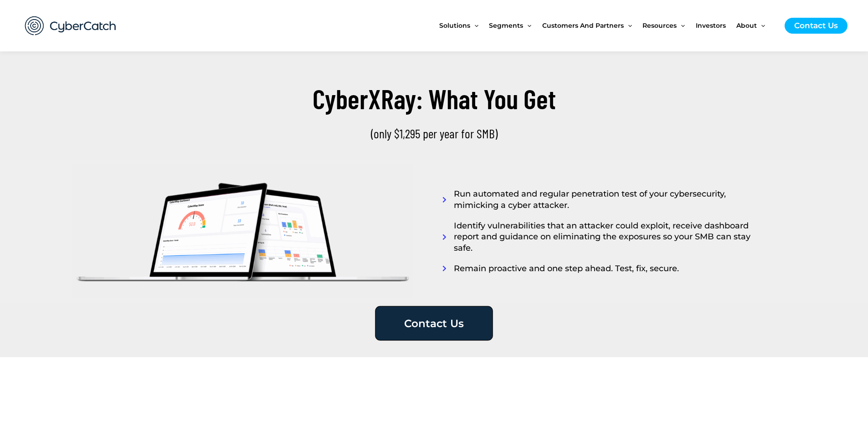 This screenshot has width=868, height=430. Describe the element at coordinates (816, 26) in the screenshot. I see `div: Contact Us` at that location.